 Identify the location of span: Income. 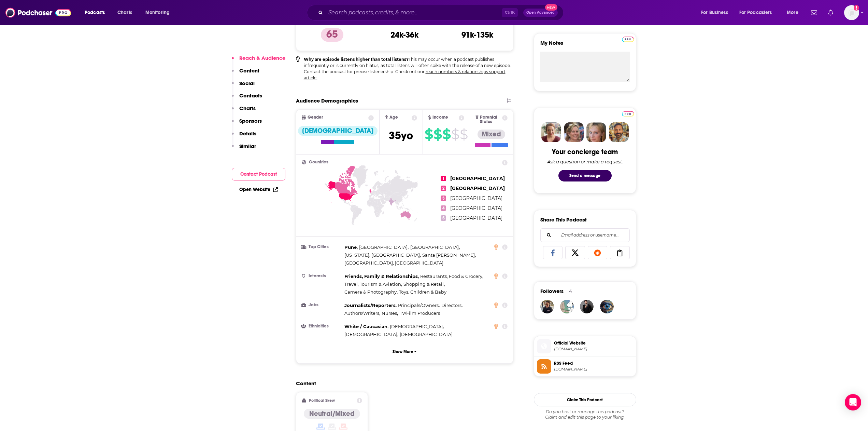
(440, 117).